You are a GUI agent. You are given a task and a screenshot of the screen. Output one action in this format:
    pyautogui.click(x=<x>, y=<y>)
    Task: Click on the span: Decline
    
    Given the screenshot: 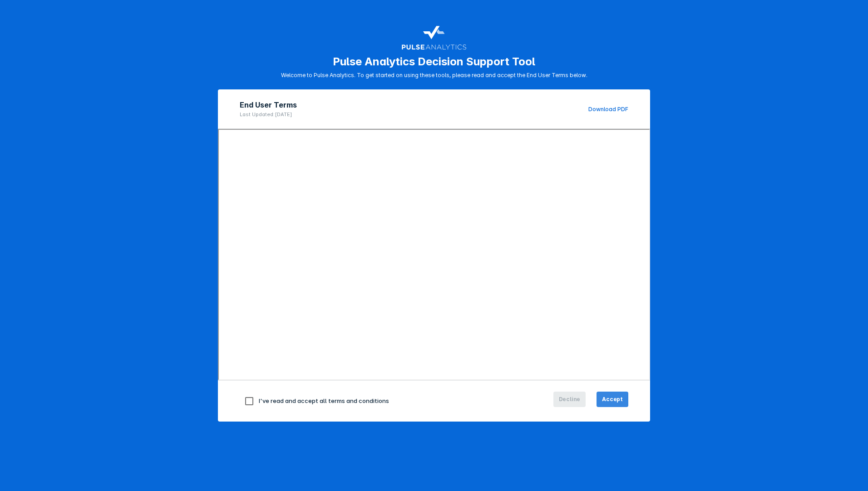 What is the action you would take?
    pyautogui.click(x=570, y=400)
    